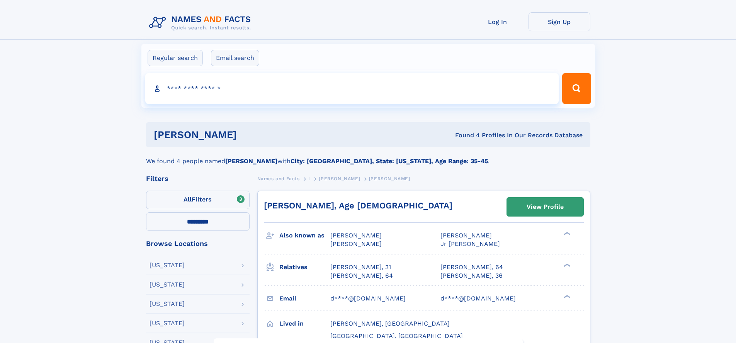 The height and width of the screenshot is (343, 736). I want to click on label: Email search, so click(235, 58).